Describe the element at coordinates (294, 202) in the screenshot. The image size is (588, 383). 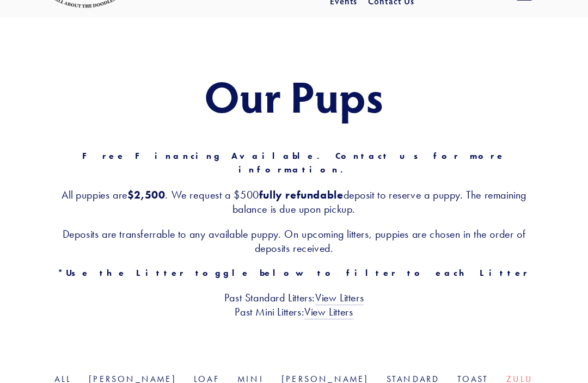
I see `h3: All puppies are . We request a $500 deposit to reserve a puppy. The remaining balance is due upon...` at that location.